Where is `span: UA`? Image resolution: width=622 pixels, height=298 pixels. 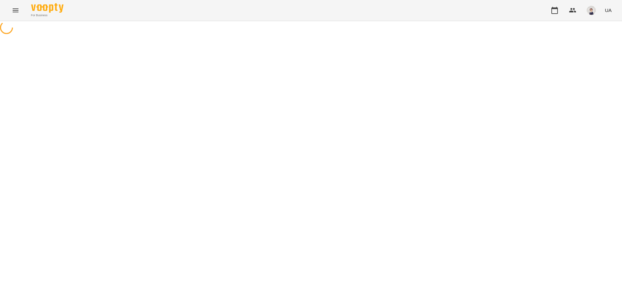
span: UA is located at coordinates (608, 10).